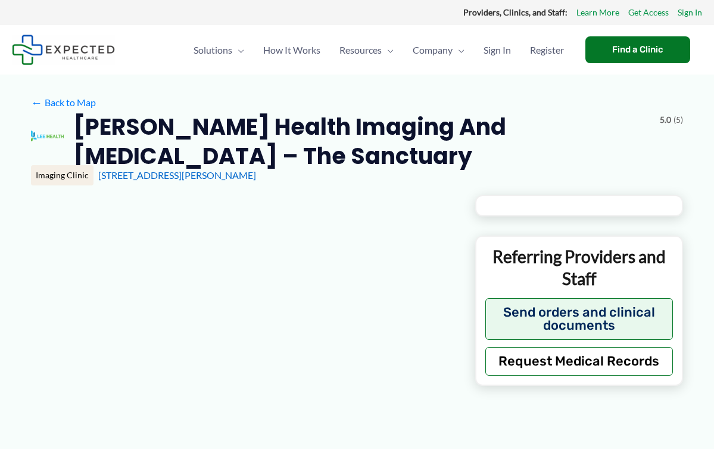  What do you see at coordinates (547, 50) in the screenshot?
I see `span: Register` at bounding box center [547, 50].